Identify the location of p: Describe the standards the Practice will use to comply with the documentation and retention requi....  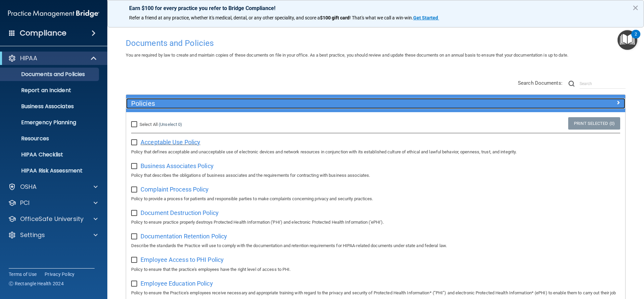
(376, 246).